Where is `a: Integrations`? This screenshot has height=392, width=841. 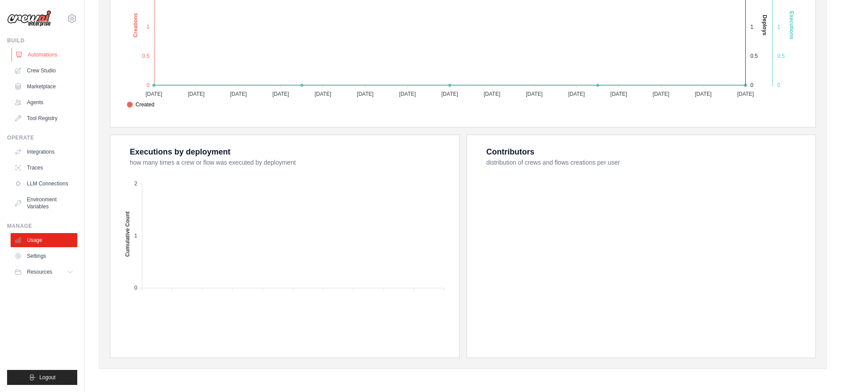
a: Integrations is located at coordinates (44, 152).